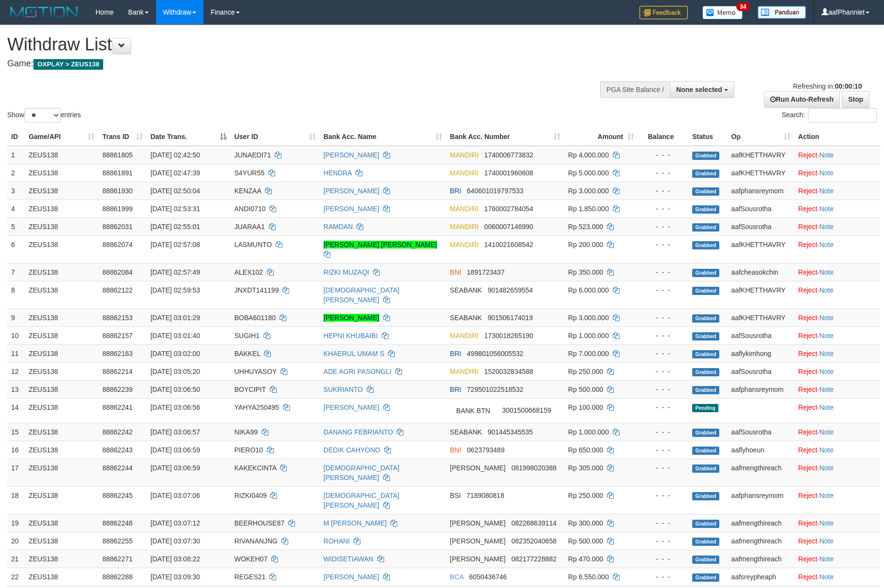  Describe the element at coordinates (44, 116) in the screenshot. I see `label: Show entries` at that location.